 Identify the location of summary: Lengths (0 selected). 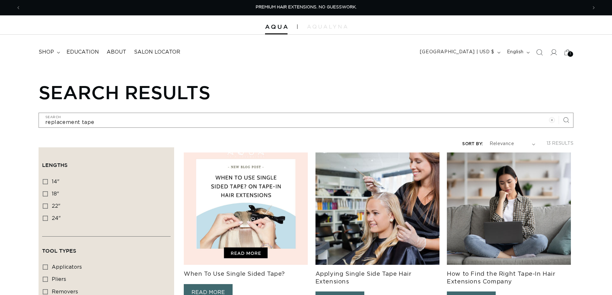
(106, 163).